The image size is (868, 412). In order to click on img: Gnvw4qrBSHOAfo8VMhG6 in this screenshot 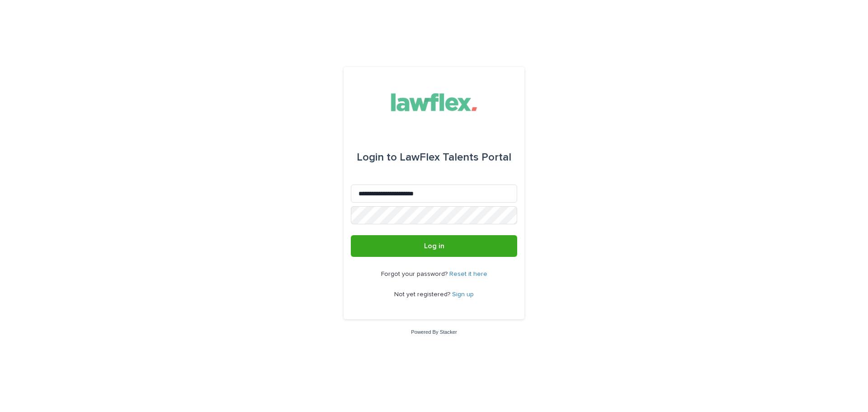, I will do `click(434, 102)`.